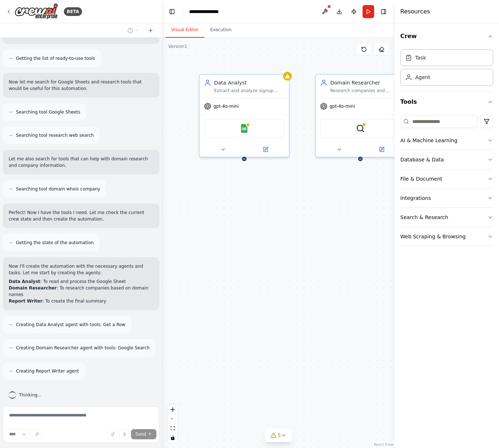 Image resolution: width=499 pixels, height=448 pixels. What do you see at coordinates (447, 179) in the screenshot?
I see `button: File & Document` at bounding box center [447, 179].